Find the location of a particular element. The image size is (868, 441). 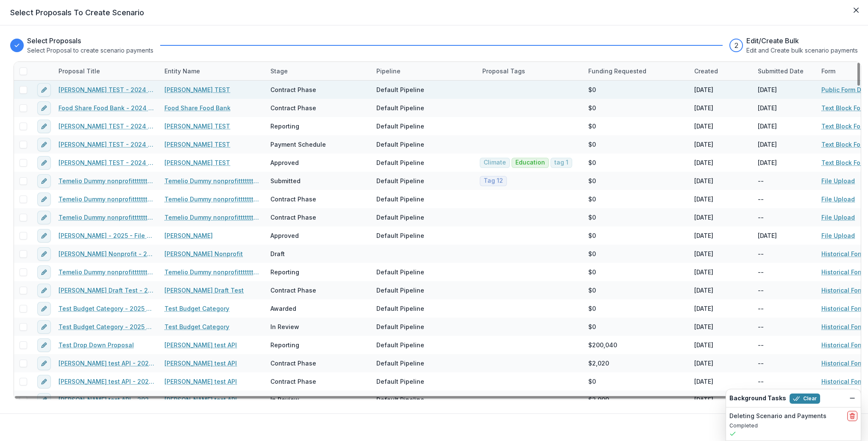

h3: Select Proposals is located at coordinates (90, 41).